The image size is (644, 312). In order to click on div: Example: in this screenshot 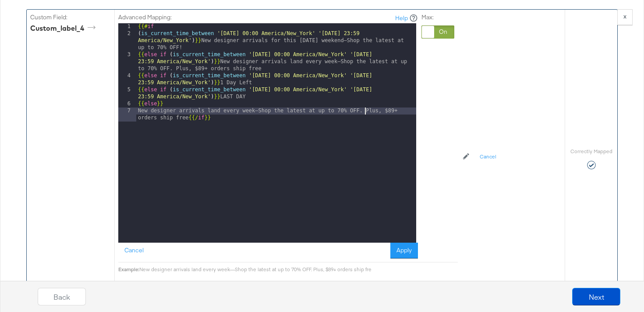, I will do `click(129, 269)`.